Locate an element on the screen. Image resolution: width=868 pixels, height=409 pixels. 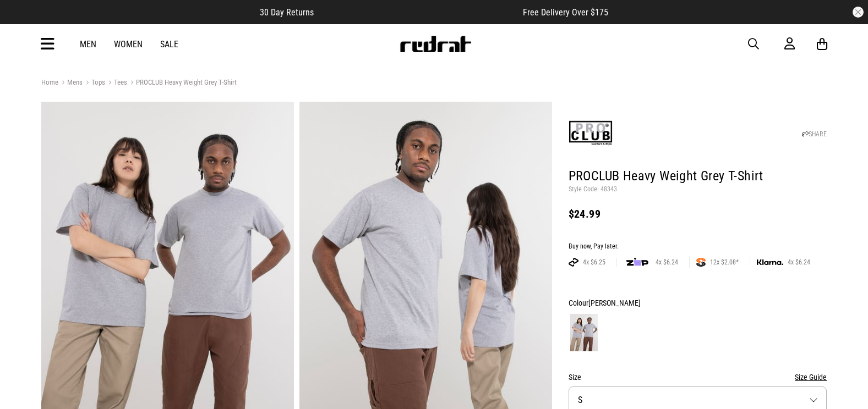
a: Women is located at coordinates (128, 44).